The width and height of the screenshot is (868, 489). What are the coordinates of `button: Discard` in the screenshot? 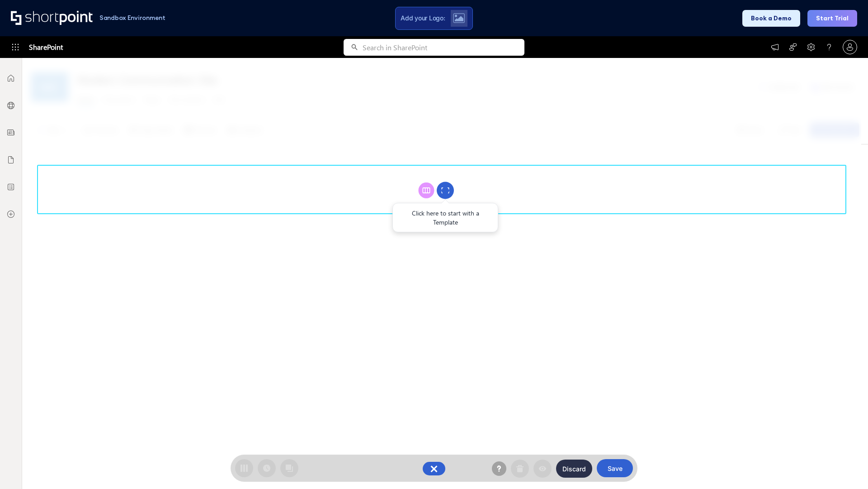 It's located at (574, 468).